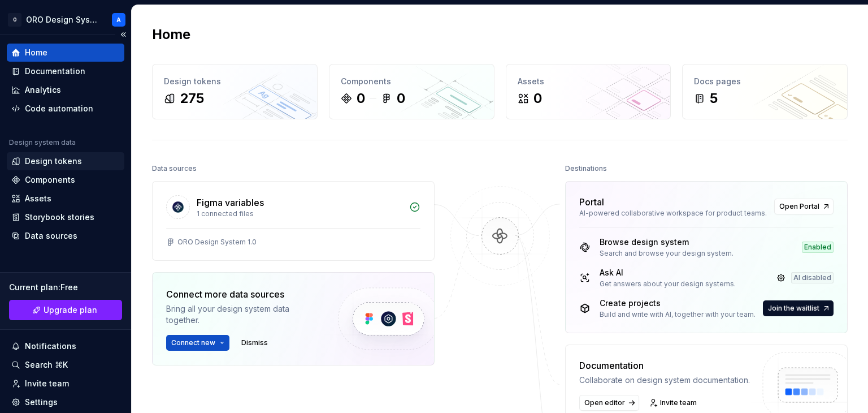 This screenshot has height=413, width=868. What do you see at coordinates (812, 277) in the screenshot?
I see `div: AI disabled` at bounding box center [812, 277].